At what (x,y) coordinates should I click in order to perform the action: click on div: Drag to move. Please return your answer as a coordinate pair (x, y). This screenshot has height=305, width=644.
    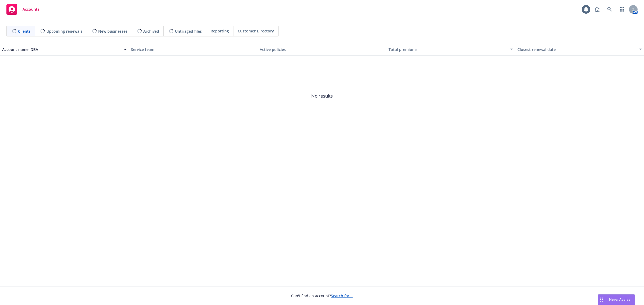
    Looking at the image, I should click on (601, 299).